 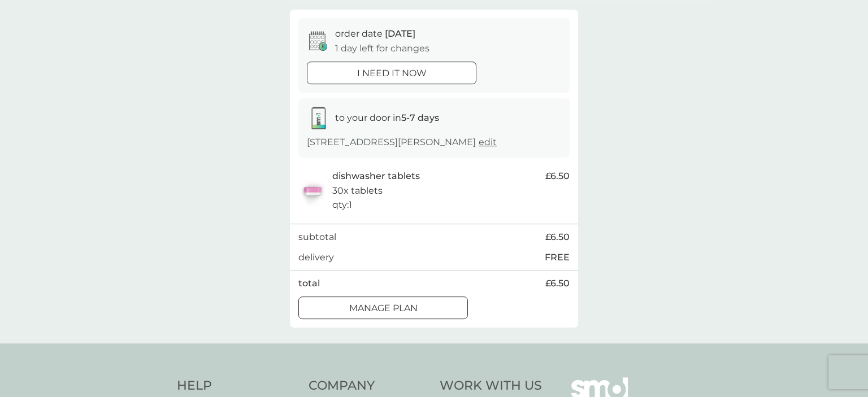 I want to click on p: delivery, so click(x=316, y=257).